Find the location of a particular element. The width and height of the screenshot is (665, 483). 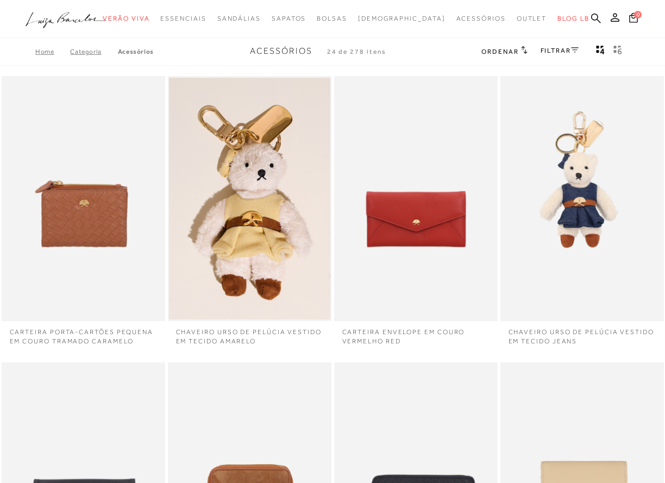

span: Essenciais is located at coordinates (183, 18).